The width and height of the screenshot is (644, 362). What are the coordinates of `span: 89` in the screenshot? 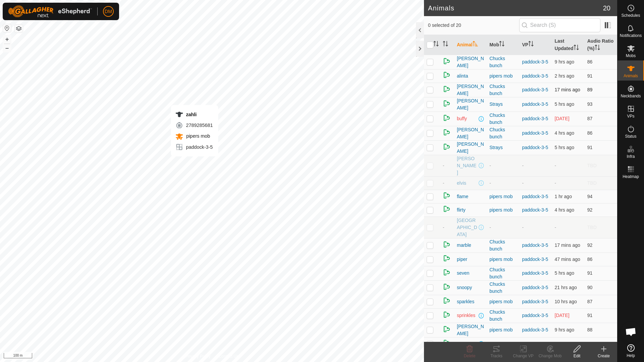 It's located at (590, 90).